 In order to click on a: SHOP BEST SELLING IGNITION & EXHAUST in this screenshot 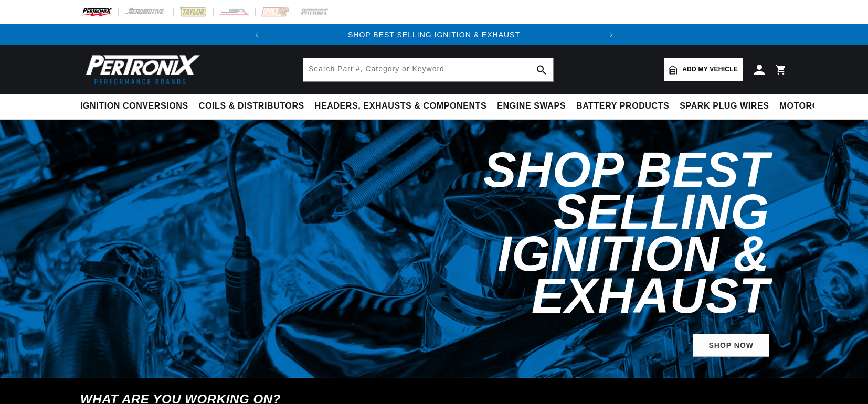, I will do `click(434, 35)`.